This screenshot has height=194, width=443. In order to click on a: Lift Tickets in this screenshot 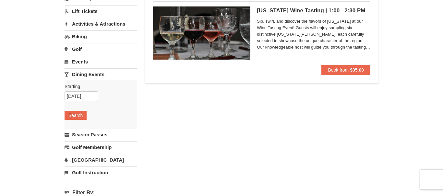, I will do `click(101, 11)`.